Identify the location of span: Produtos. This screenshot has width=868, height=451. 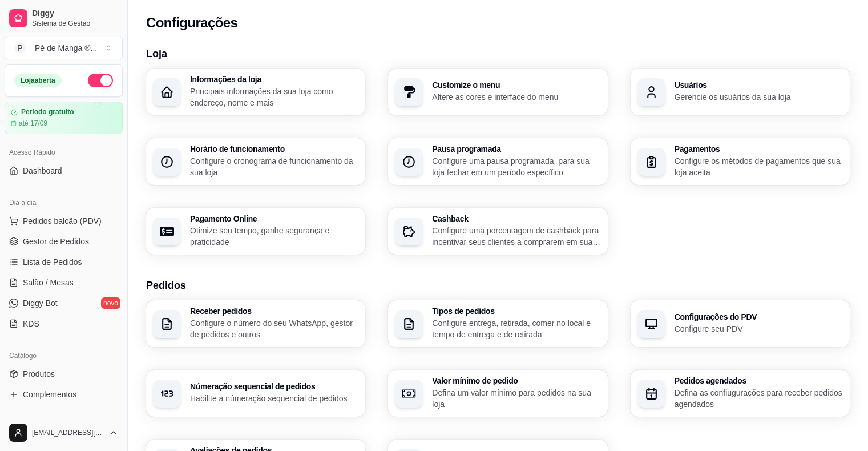
(39, 374).